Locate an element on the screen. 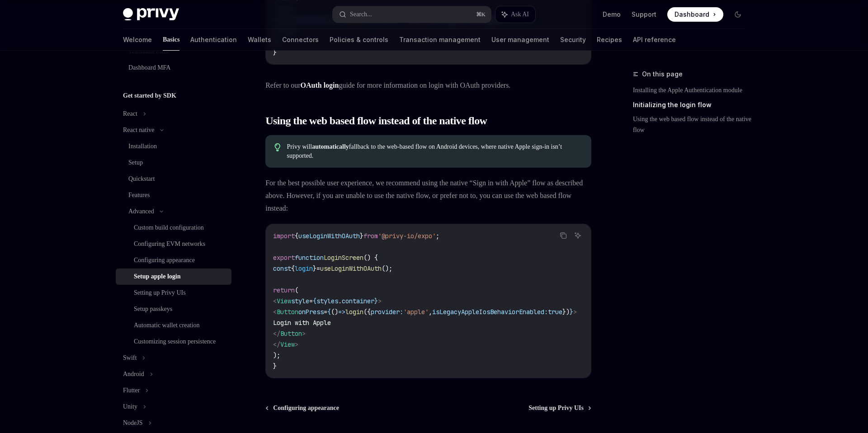 The width and height of the screenshot is (868, 433). div: Unity is located at coordinates (130, 407).